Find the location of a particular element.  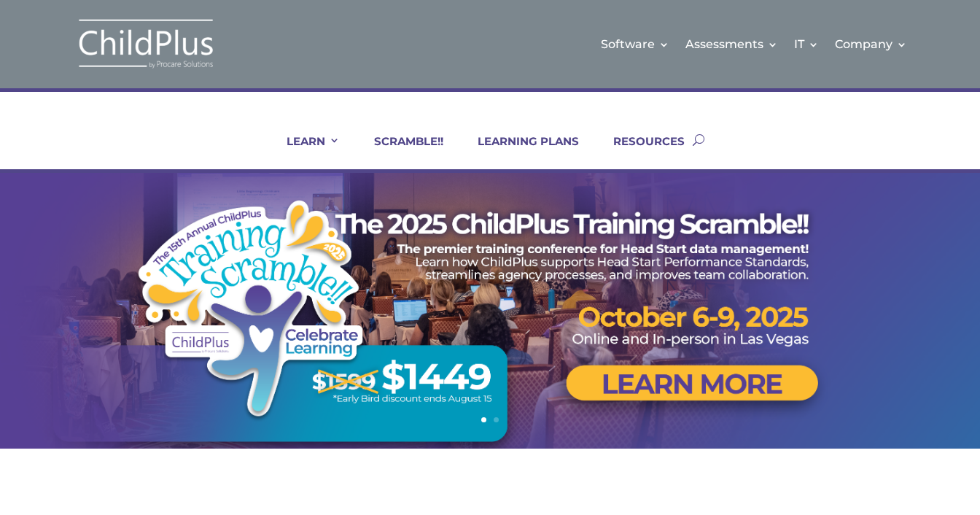

a: LEARNING PLANS is located at coordinates (519, 151).